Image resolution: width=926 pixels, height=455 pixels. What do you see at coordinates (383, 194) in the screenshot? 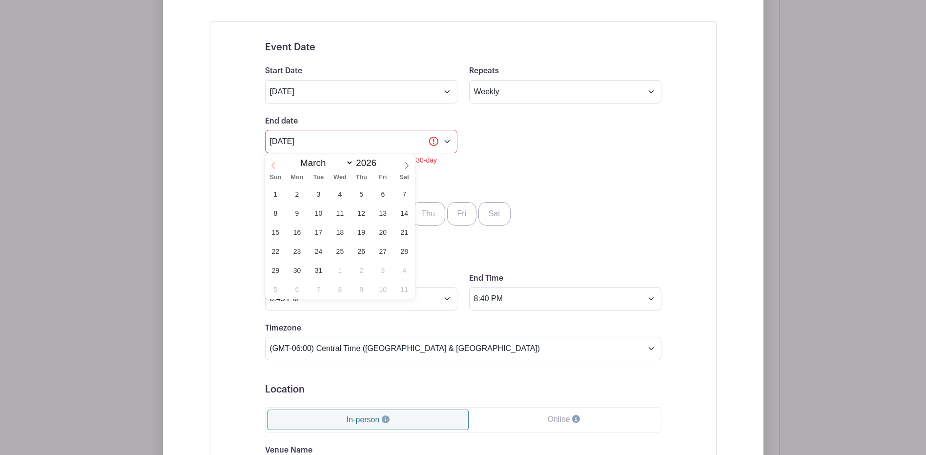
I see `span: March 6, 2026` at bounding box center [383, 194].